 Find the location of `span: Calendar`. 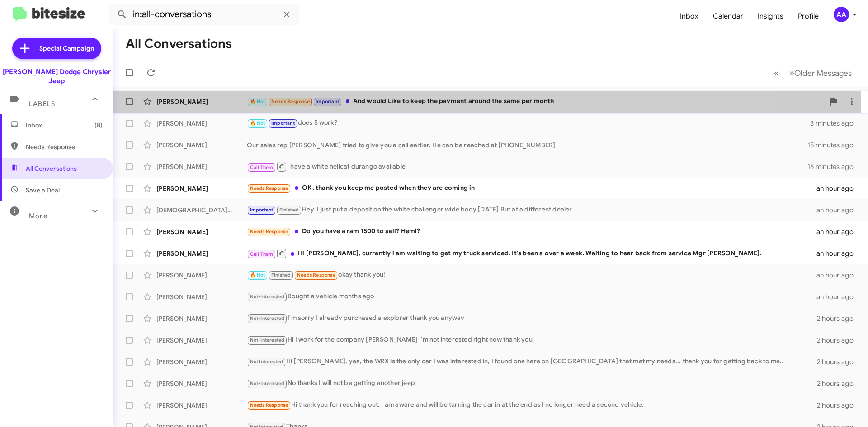

span: Calendar is located at coordinates (728, 16).